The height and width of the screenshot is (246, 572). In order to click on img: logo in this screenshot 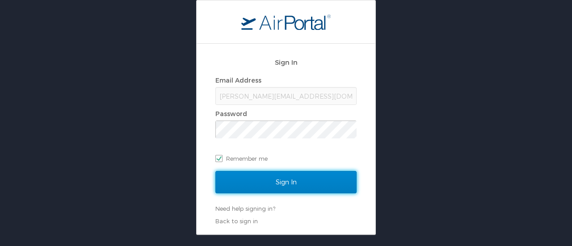, I will do `click(286, 22)`.